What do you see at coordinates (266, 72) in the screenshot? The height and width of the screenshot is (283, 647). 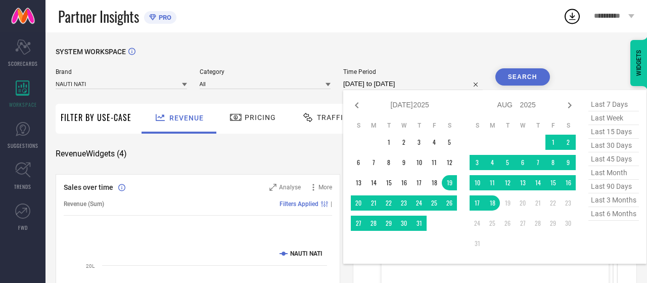 I see `span: Category` at bounding box center [266, 72].